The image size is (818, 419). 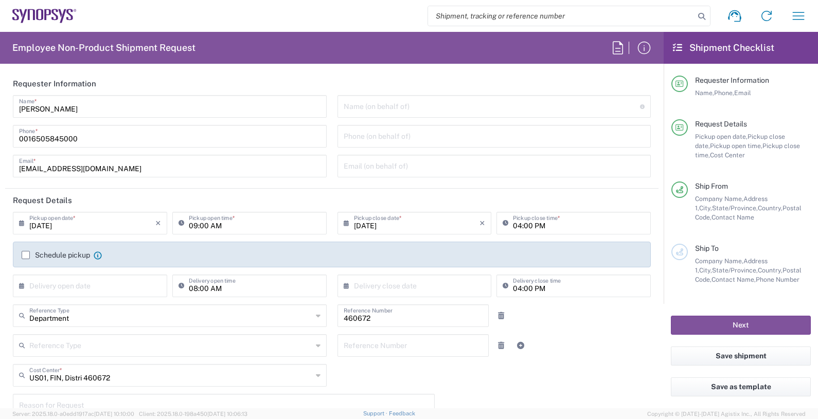 I want to click on span: Request Details, so click(x=721, y=124).